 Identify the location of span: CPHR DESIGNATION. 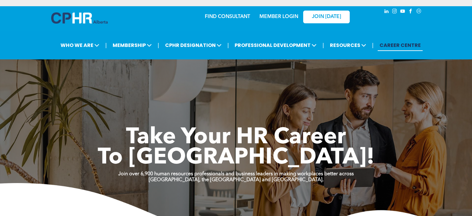
(193, 45).